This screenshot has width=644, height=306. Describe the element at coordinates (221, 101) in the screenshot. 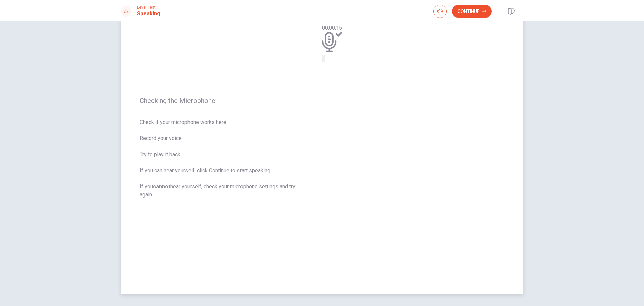

I see `span: Checking the Microphone` at that location.